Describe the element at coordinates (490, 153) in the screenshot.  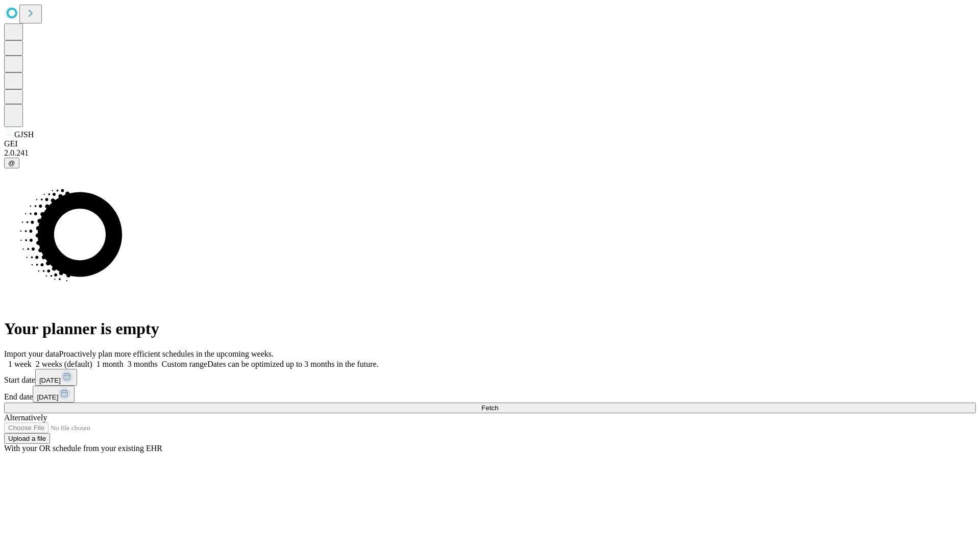
I see `div: 2.0.241` at that location.